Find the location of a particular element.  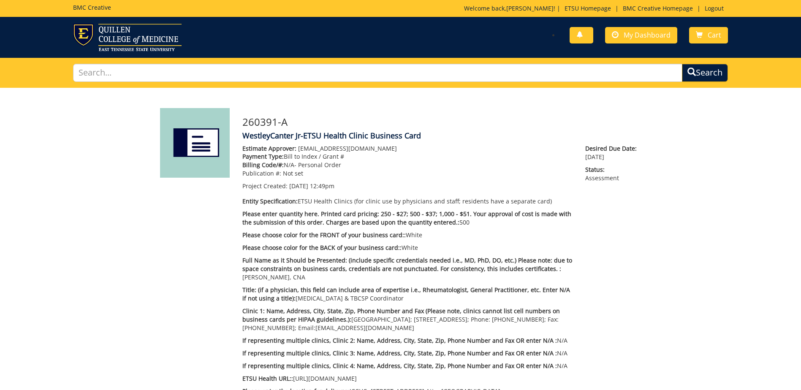

span: If representing multiple clinics, Clinic 2: Name, Address, City, State, Zip, Phone Number and Fax... is located at coordinates (400, 340).